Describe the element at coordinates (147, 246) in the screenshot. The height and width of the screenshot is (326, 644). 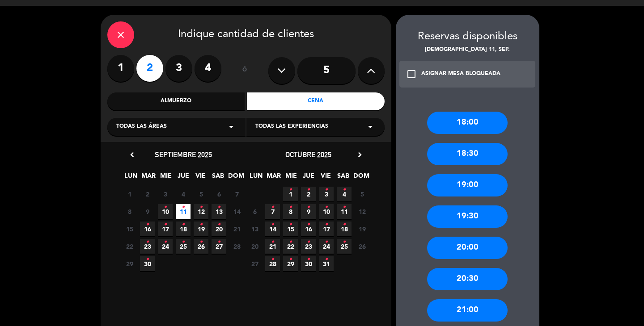
I see `span: 23` at that location.